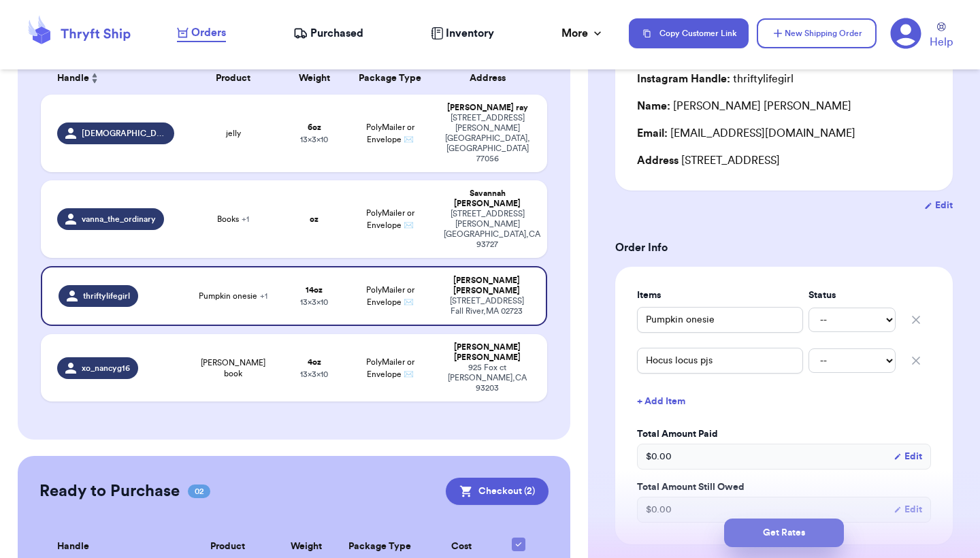 Image resolution: width=980 pixels, height=558 pixels. What do you see at coordinates (652, 134) in the screenshot?
I see `span: Email:` at bounding box center [652, 134].